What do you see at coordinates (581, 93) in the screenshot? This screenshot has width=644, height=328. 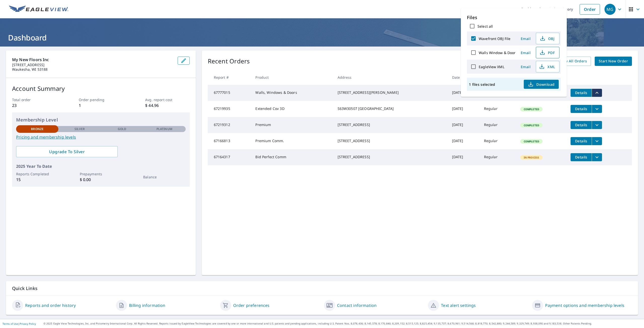 I see `button: detailsBtn-67777015` at bounding box center [581, 93].